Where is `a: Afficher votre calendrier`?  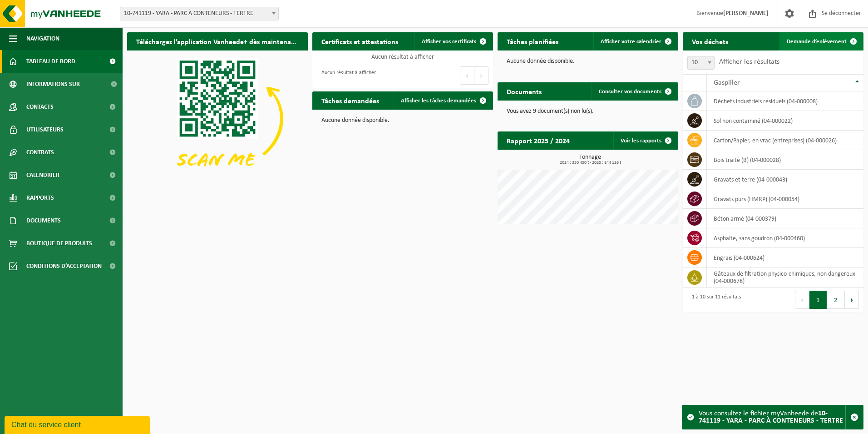
a: Afficher votre calendrier is located at coordinates (635, 42).